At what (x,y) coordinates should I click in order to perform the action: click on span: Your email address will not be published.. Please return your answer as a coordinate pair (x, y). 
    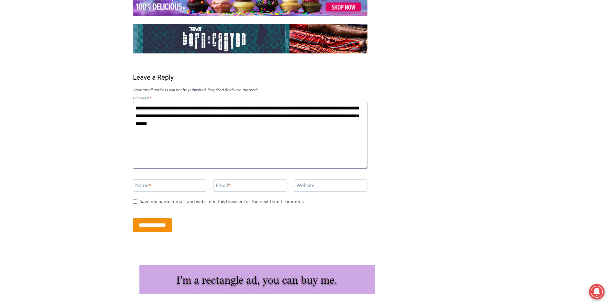
    Looking at the image, I should click on (169, 90).